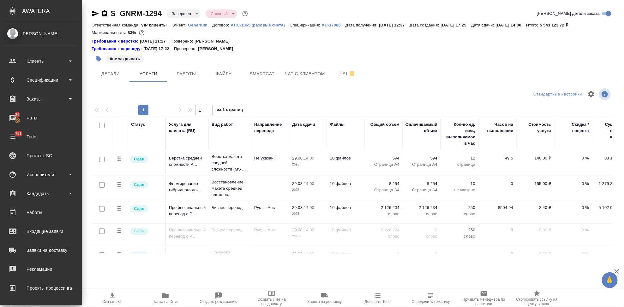  I want to click on p: Дата получения:, so click(362, 25).